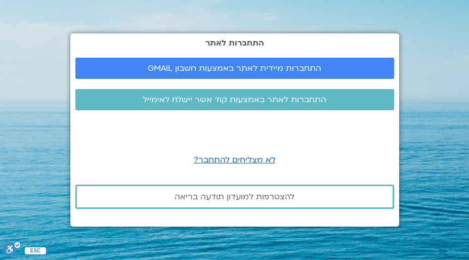  I want to click on a: התחברות מיידית לאתר באמצעות חשבון GMAIL, so click(235, 68).